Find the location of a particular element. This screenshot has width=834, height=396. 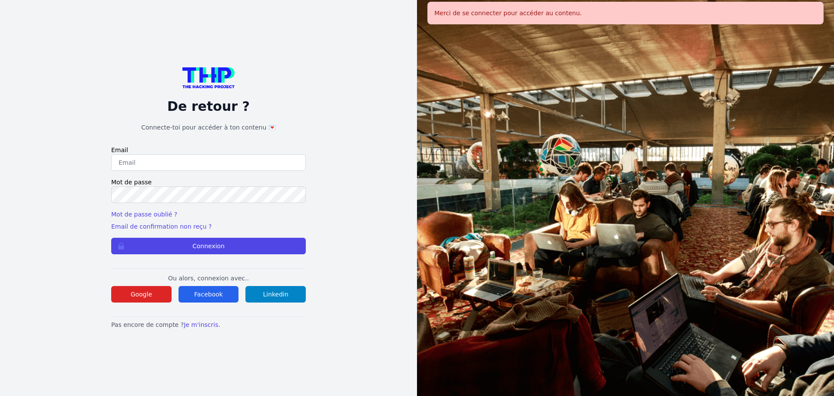

a: Linkedin is located at coordinates (275, 294).